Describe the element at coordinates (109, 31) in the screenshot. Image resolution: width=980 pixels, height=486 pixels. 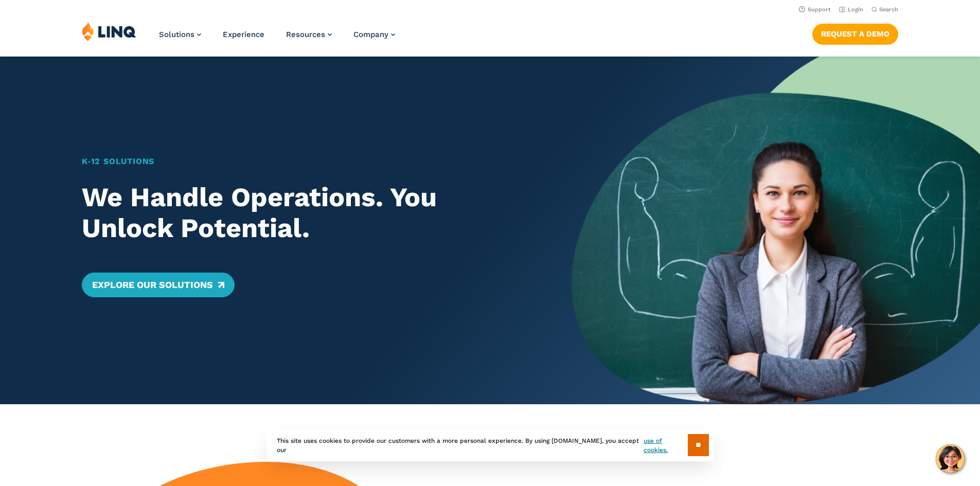
I see `img: LINQ | K‑12 Software` at that location.